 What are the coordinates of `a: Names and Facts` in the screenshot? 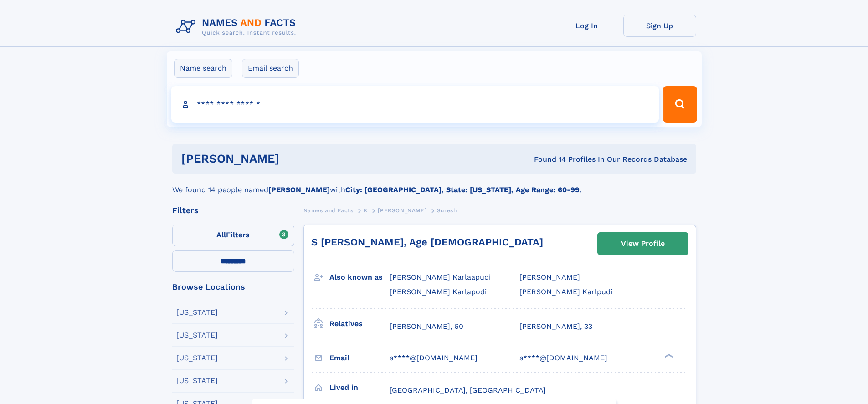 It's located at (329, 210).